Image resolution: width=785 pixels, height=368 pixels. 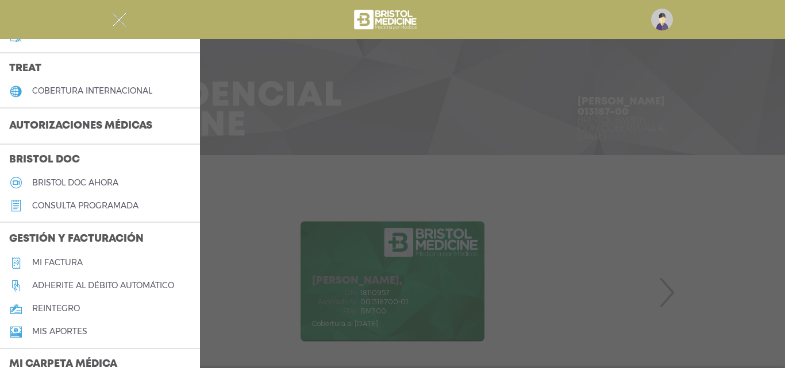 What do you see at coordinates (85, 206) in the screenshot?
I see `h5: consulta programada` at bounding box center [85, 206].